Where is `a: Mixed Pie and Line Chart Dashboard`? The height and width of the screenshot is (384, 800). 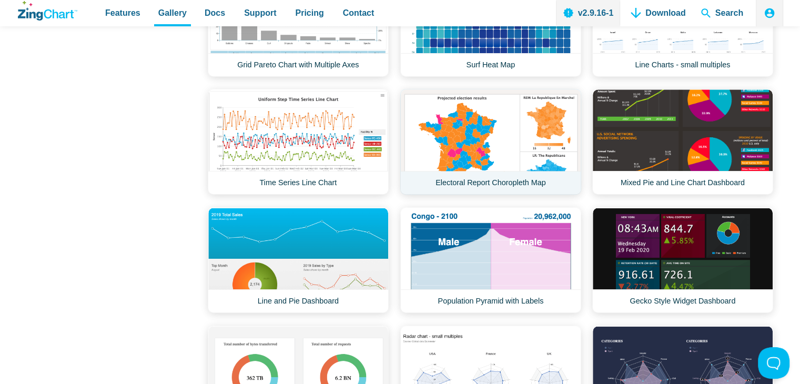 a: Mixed Pie and Line Chart Dashboard is located at coordinates (683, 142).